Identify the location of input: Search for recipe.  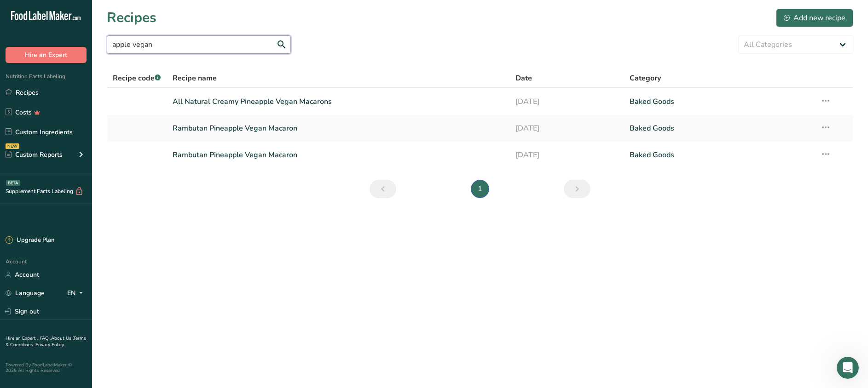
(199, 45).